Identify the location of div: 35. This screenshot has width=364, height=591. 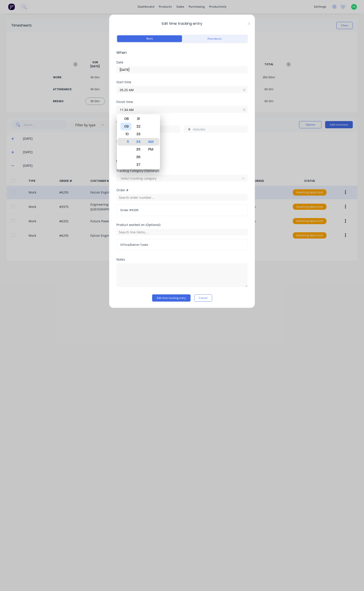
(138, 149).